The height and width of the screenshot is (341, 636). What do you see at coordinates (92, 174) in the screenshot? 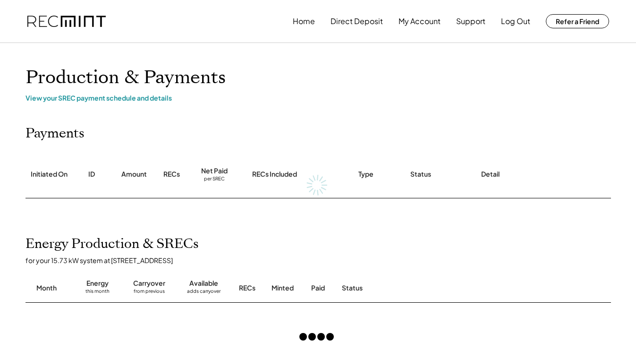
I see `div: ID` at bounding box center [92, 174].